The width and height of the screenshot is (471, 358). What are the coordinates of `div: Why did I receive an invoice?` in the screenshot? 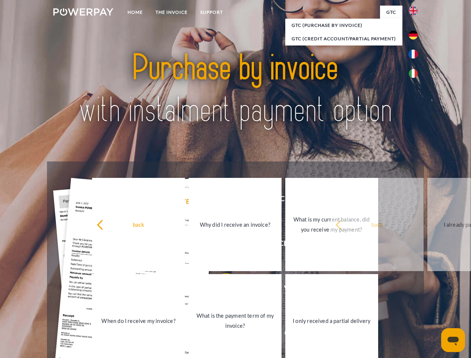 It's located at (235, 224).